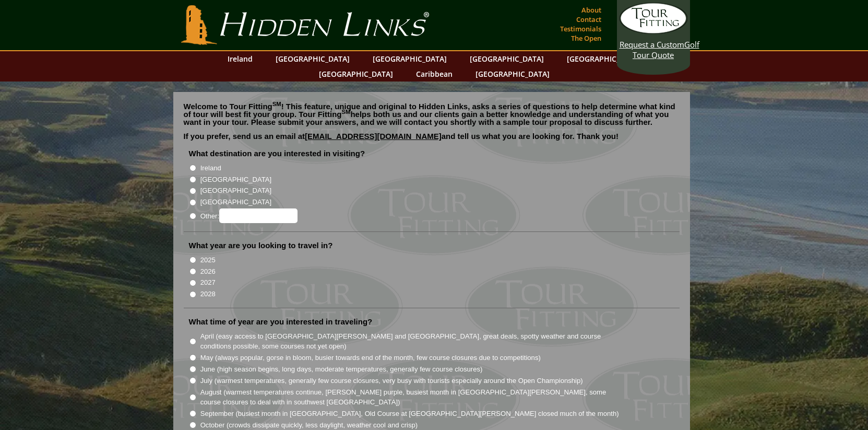 The image size is (868, 430). What do you see at coordinates (653, 32) in the screenshot?
I see `a: Request a CustomGolf Tour Quote` at bounding box center [653, 32].